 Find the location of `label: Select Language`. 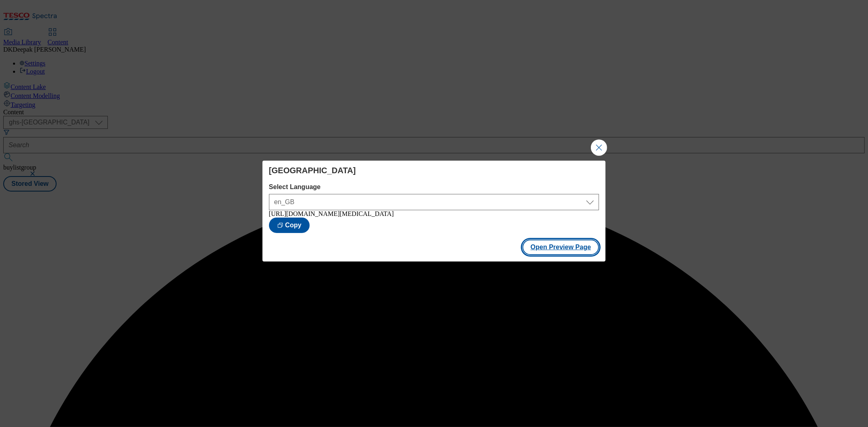

label: Select Language is located at coordinates (434, 187).